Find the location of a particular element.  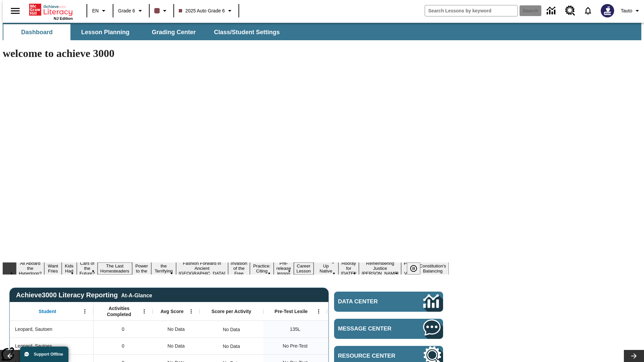

button: Grading Center is located at coordinates (174, 32).